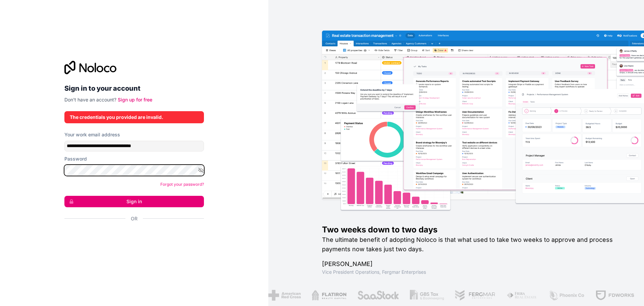 This screenshot has width=644, height=306. What do you see at coordinates (134, 201) in the screenshot?
I see `button: Sign in` at bounding box center [134, 201].